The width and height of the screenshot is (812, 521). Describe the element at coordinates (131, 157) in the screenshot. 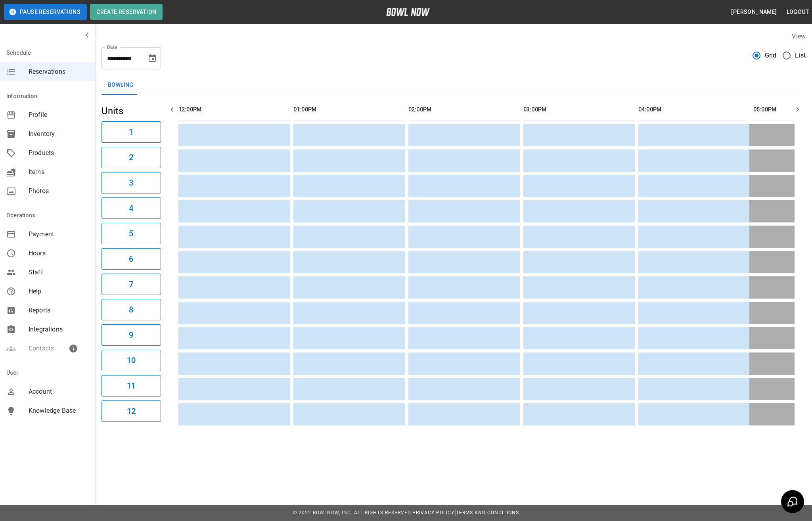

I see `button: 2` at that location.